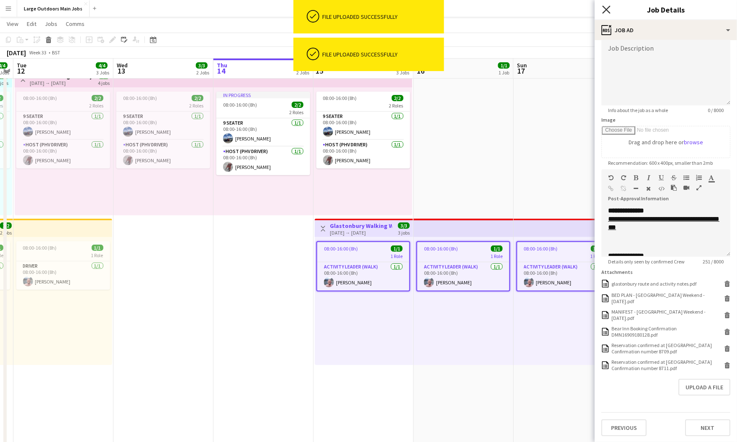 Image resolution: width=737 pixels, height=442 pixels. Describe the element at coordinates (13, 24) in the screenshot. I see `span: View` at that location.